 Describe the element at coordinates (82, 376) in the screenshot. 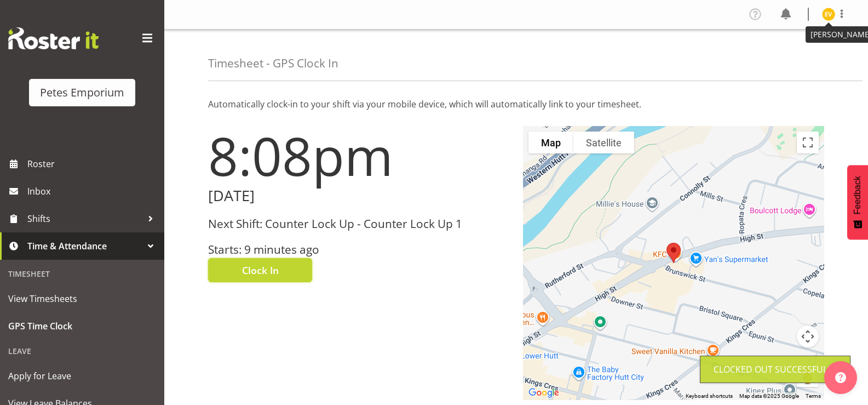

I see `a: Apply for Leave` at that location.